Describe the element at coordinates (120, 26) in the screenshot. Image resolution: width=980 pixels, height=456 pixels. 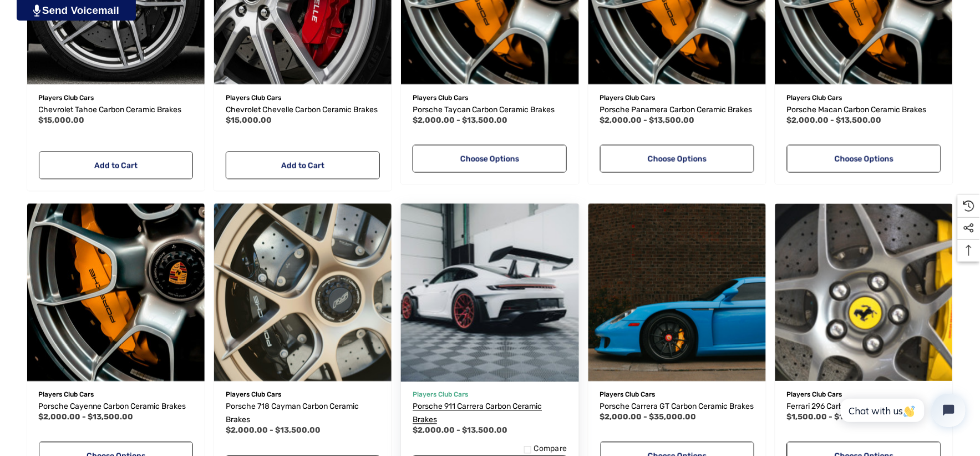
I see `button: Open chat widget` at that location.